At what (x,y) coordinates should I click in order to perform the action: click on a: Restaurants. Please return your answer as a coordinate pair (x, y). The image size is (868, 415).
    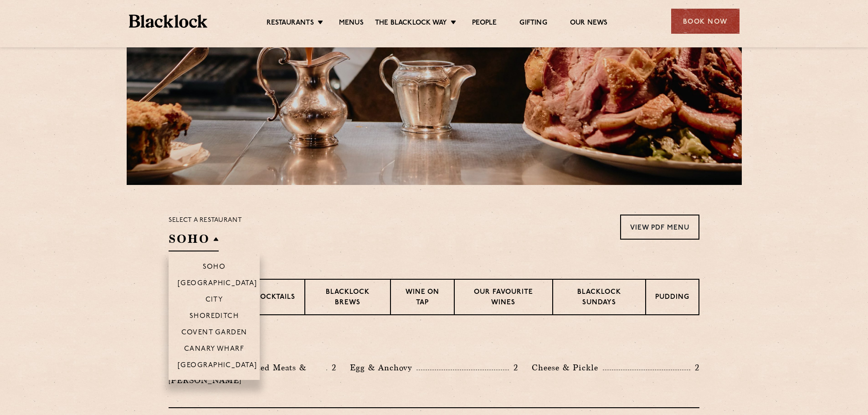
    Looking at the image, I should click on (290, 24).